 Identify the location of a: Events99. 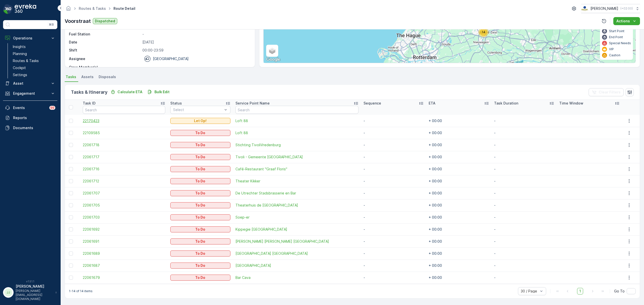
(30, 108).